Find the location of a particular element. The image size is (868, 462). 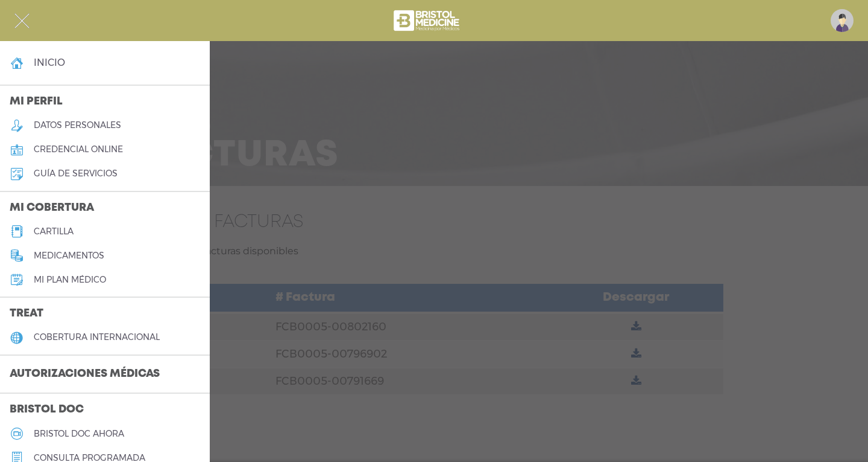

h5: medicamentos is located at coordinates (68, 256).